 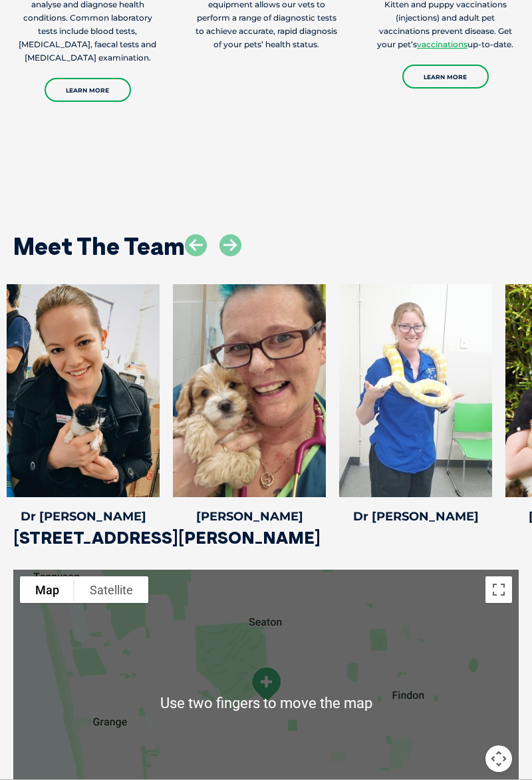 I want to click on a: vaccinations, so click(x=443, y=44).